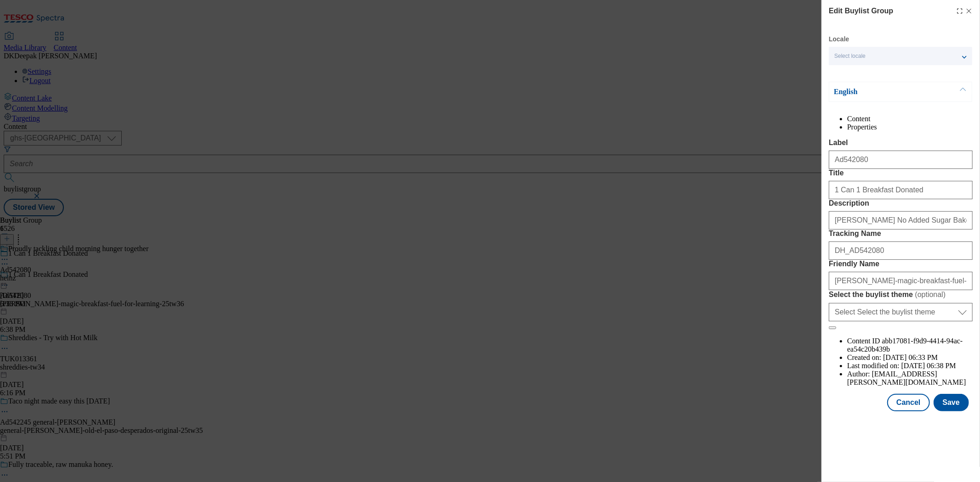 The height and width of the screenshot is (482, 980). What do you see at coordinates (901, 143) in the screenshot?
I see `label: Label` at bounding box center [901, 143].